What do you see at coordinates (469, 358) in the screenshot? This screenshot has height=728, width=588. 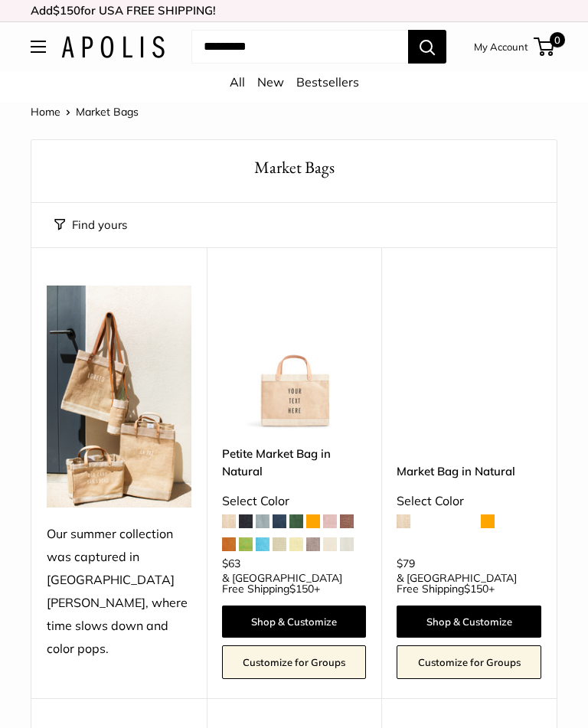 I see `a: Market Bag in NaturalMarket Bag in Natural` at bounding box center [469, 358].